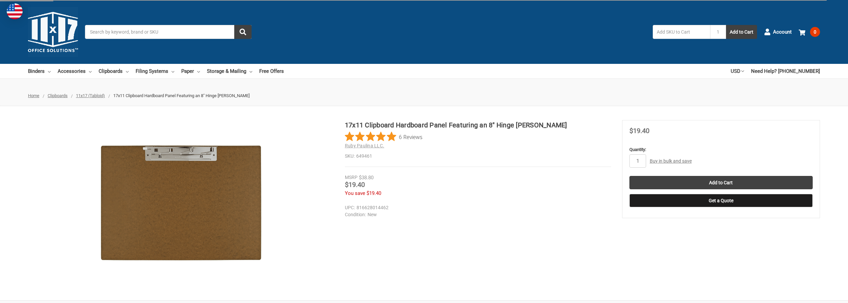  Describe the element at coordinates (181, 204) in the screenshot. I see `img: 17x11 Clipboard Hardboard Panel Featuring an 8" Hinge Clip Brown` at that location.